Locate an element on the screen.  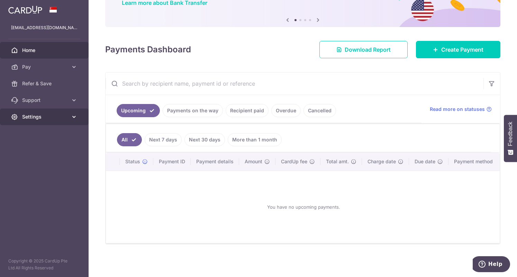
button: Feedback - Show survey is located at coordinates (511, 138).